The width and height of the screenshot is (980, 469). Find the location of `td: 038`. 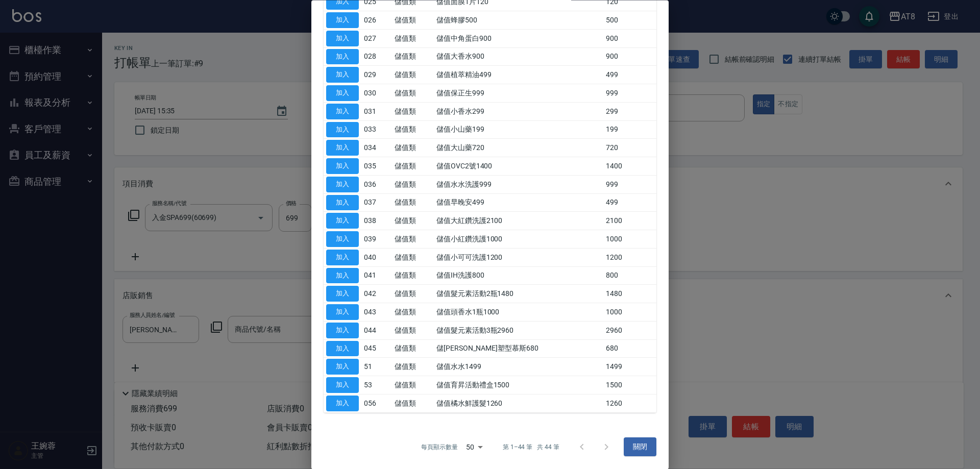

td: 038 is located at coordinates (377, 221).